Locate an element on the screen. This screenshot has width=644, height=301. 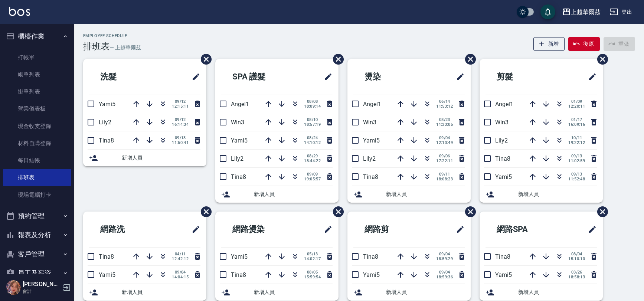
span: 08/04 is located at coordinates (576, 254).